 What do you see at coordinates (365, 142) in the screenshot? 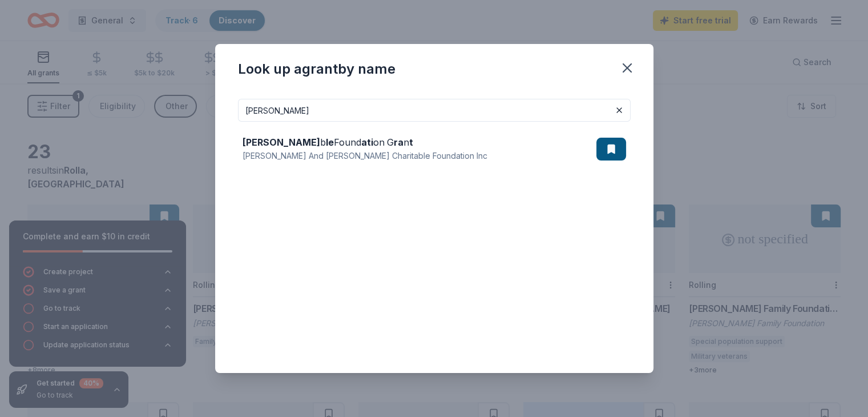
I see `div: b Found on G n` at bounding box center [365, 142].